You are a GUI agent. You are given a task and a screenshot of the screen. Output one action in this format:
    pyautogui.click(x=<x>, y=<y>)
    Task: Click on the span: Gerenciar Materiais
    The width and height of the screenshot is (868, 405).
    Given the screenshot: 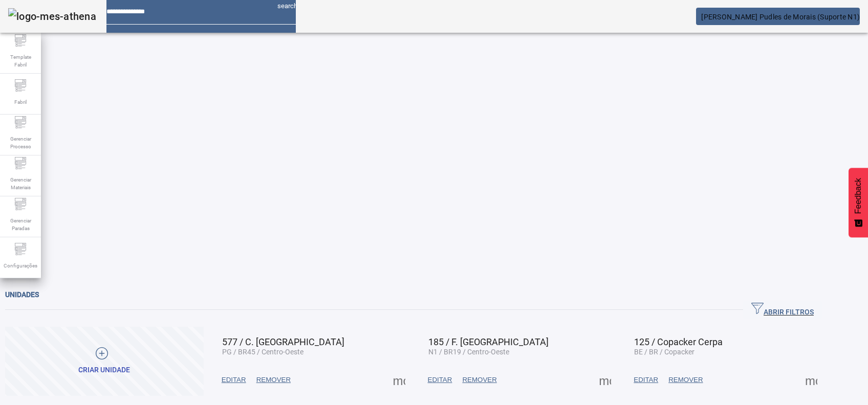 What is the action you would take?
    pyautogui.click(x=20, y=184)
    